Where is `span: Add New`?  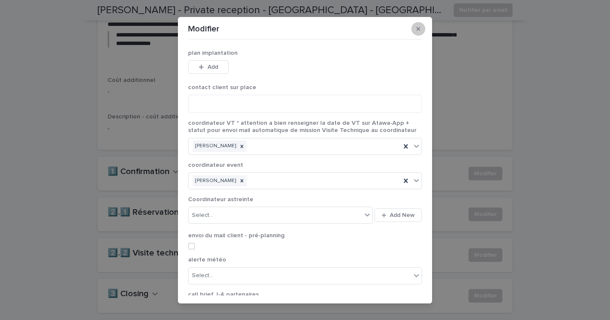
span: Add New is located at coordinates (402, 215).